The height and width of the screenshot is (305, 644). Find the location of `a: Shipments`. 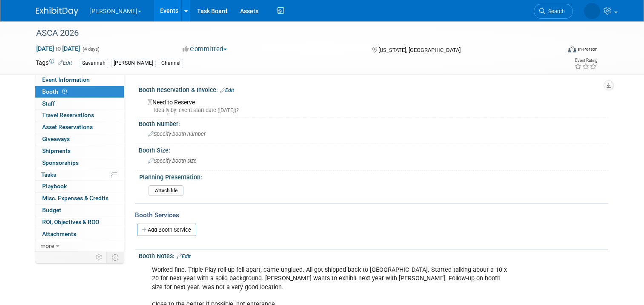

a: Shipments is located at coordinates (80, 151).